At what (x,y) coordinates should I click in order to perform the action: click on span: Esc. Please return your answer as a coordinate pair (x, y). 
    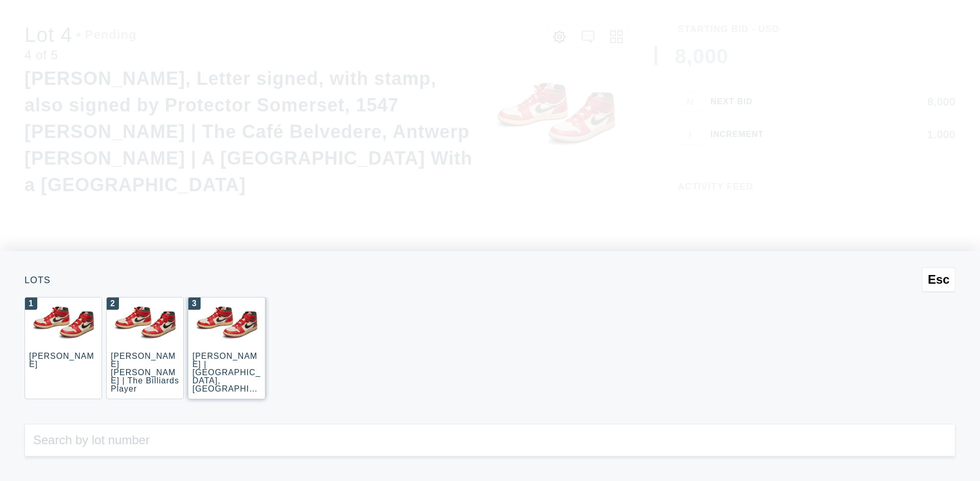
    Looking at the image, I should click on (939, 279).